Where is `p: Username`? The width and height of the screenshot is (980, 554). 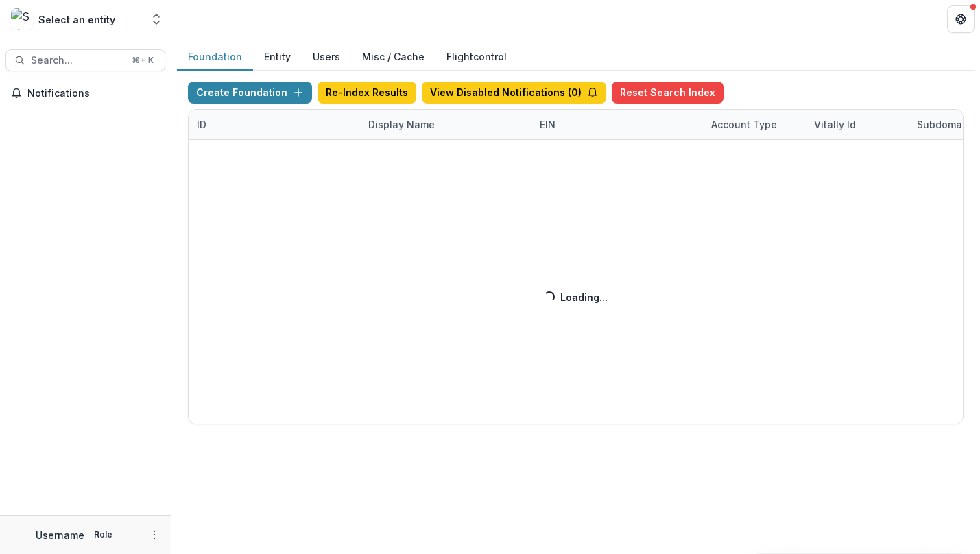
p: Username is located at coordinates (60, 534).